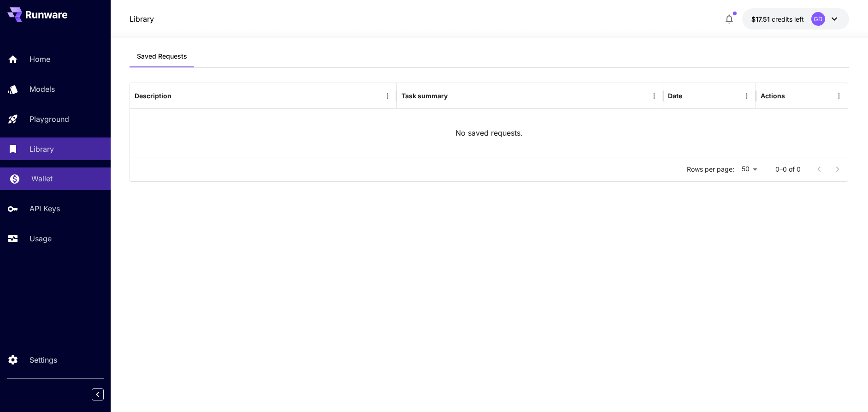 The image size is (868, 412). Describe the element at coordinates (42, 178) in the screenshot. I see `p: Wallet` at that location.